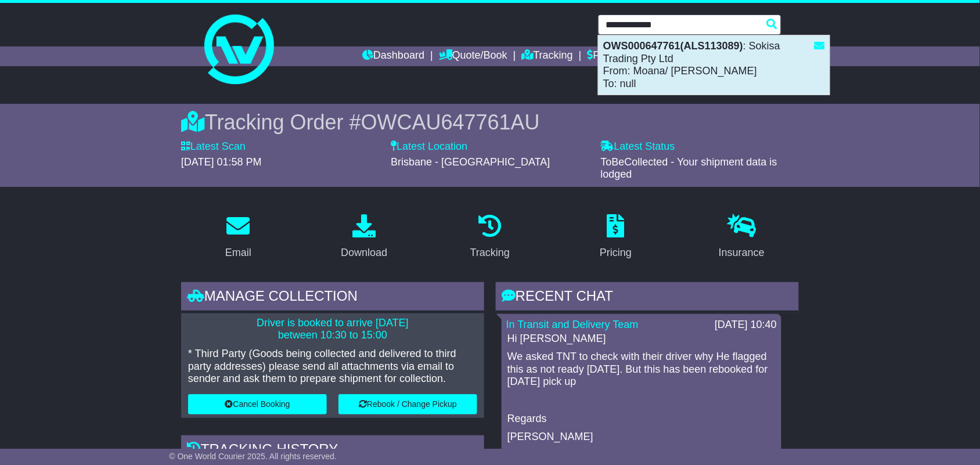  I want to click on a: Insurance, so click(741, 237).